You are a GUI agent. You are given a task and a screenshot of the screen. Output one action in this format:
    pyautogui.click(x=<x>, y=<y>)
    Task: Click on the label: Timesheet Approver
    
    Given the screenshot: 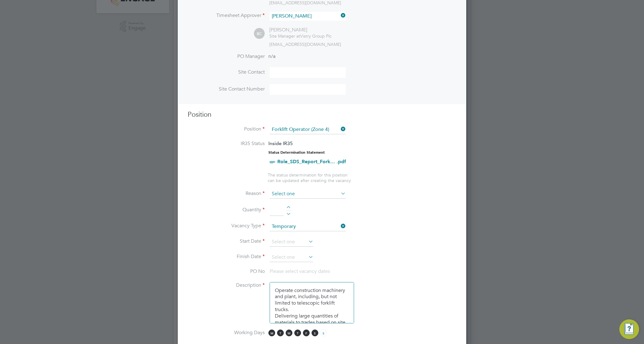 What is the action you would take?
    pyautogui.click(x=226, y=16)
    